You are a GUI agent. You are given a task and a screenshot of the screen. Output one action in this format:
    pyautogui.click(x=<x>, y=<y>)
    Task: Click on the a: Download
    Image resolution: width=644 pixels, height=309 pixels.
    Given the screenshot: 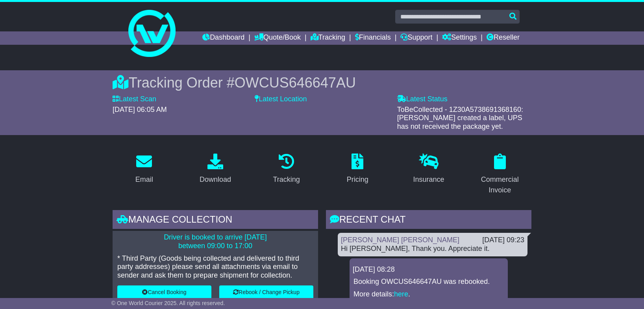 What is the action you would take?
    pyautogui.click(x=216, y=169)
    